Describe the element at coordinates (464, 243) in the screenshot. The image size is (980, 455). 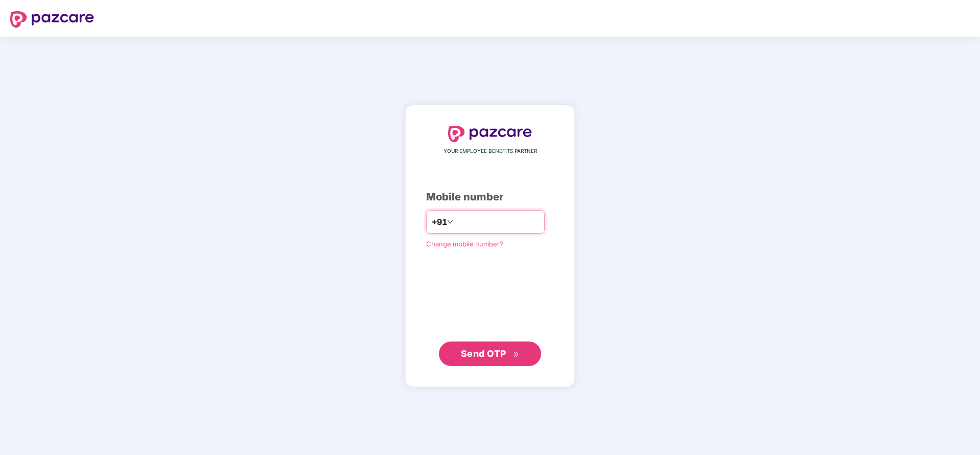
I see `span: Change mobile number?` at that location.